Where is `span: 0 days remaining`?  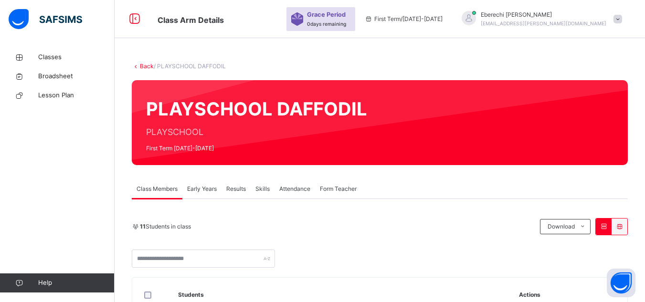
span: 0 days remaining is located at coordinates (326, 24).